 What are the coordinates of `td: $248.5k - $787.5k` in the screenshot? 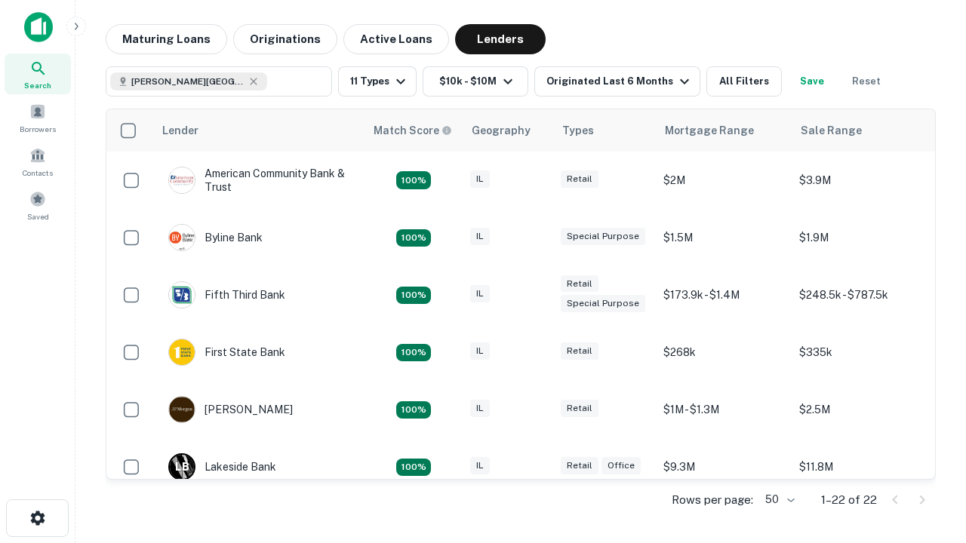 It's located at (859, 295).